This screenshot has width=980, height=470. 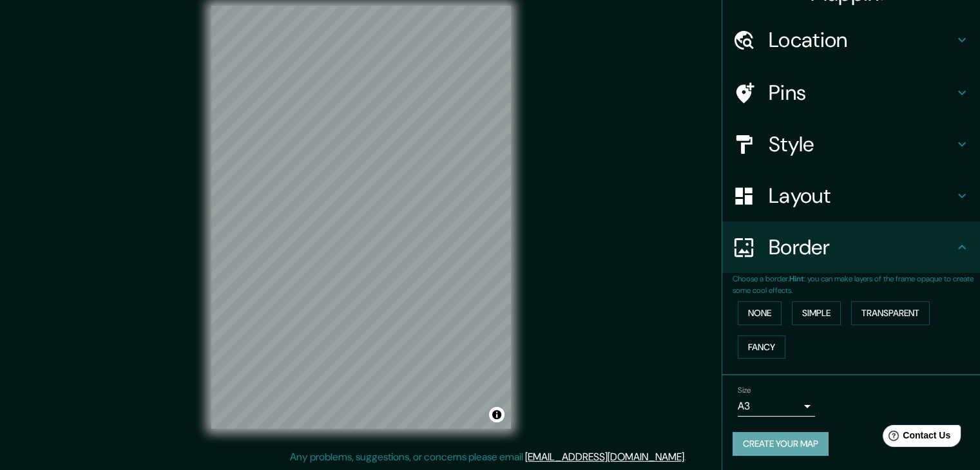 I want to click on span: Contact Us, so click(x=61, y=16).